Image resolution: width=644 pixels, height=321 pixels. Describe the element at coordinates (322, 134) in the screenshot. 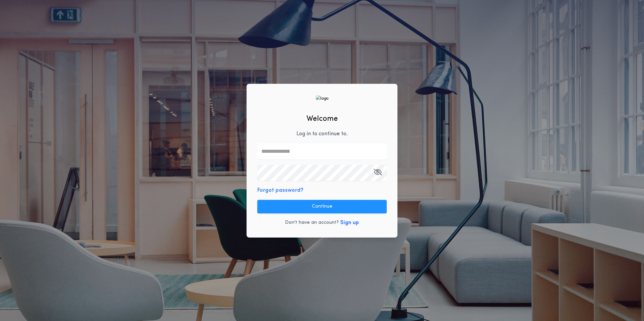

I see `p: Log in to continue to .` at that location.